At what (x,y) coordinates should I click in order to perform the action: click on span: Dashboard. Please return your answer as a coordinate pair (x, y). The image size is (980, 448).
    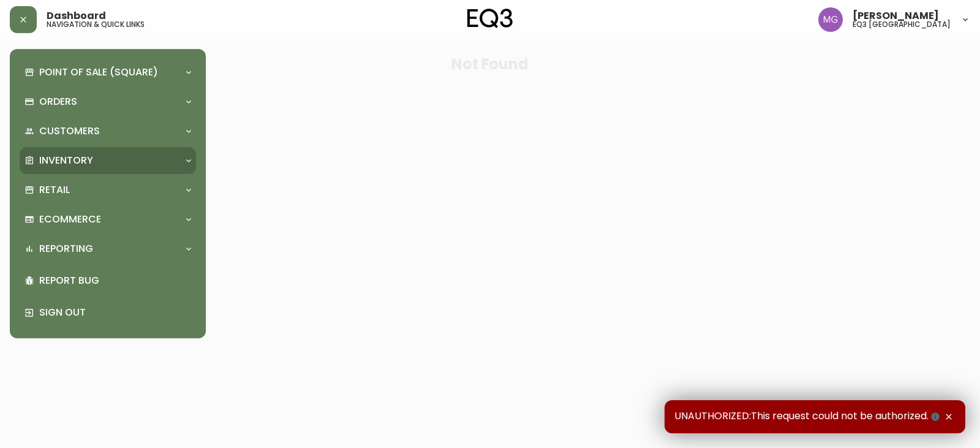
    Looking at the image, I should click on (76, 16).